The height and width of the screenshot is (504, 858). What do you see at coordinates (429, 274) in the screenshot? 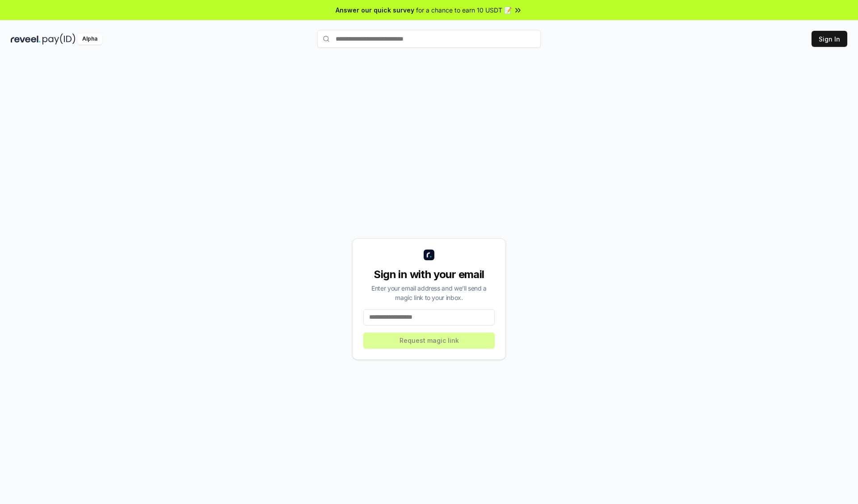
I see `div: Sign in with your email` at bounding box center [429, 274].